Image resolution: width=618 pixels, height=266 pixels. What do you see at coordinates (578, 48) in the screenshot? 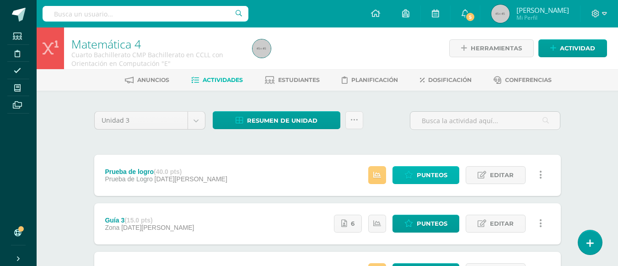
I see `span: Actividad` at bounding box center [578, 48].